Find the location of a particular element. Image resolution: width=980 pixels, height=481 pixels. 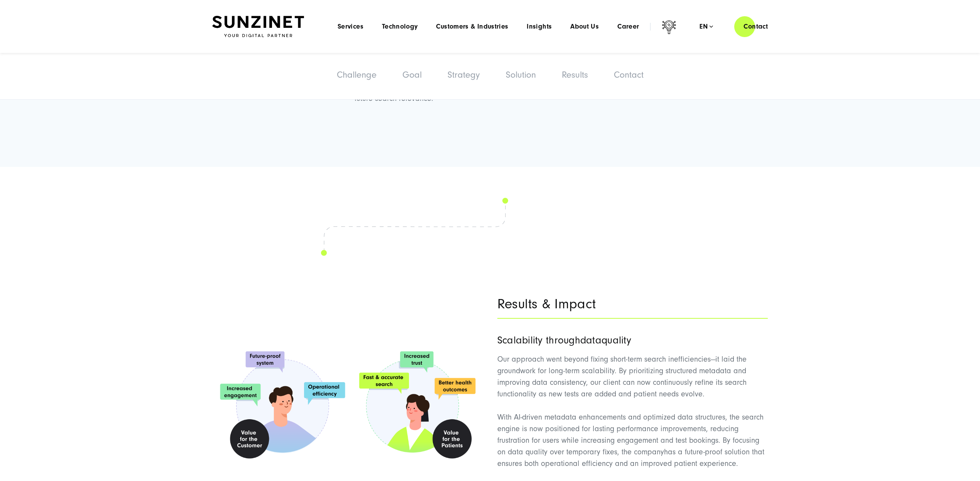

span: With AI-driven metadata enh is located at coordinates (544, 417).